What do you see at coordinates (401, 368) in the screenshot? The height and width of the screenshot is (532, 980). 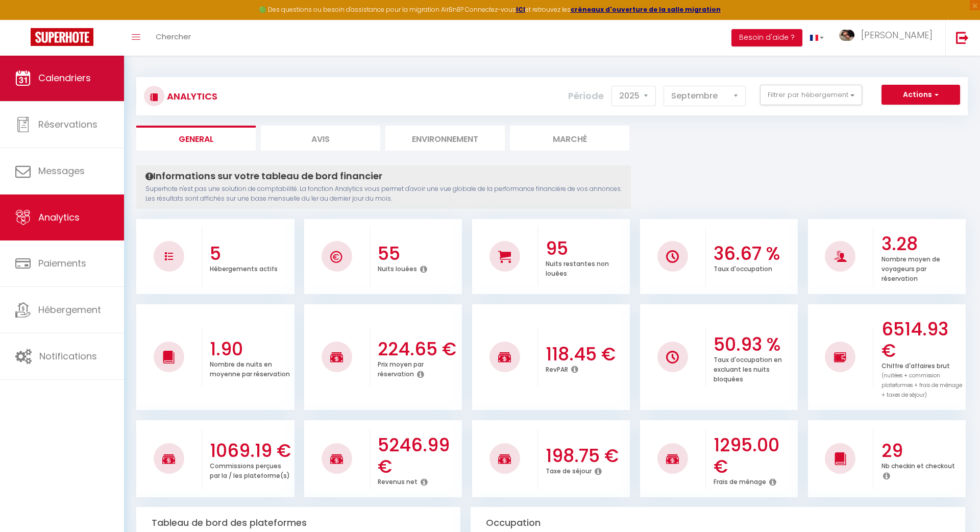 I see `p: Prix moyen par réservation` at bounding box center [401, 368].